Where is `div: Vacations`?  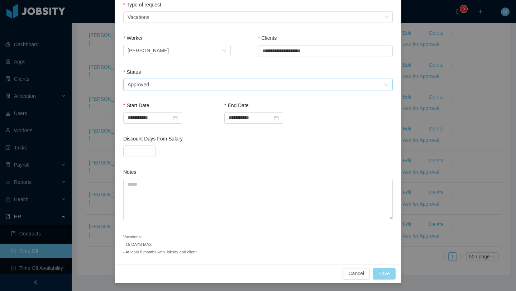
div: Vacations is located at coordinates (138, 17).